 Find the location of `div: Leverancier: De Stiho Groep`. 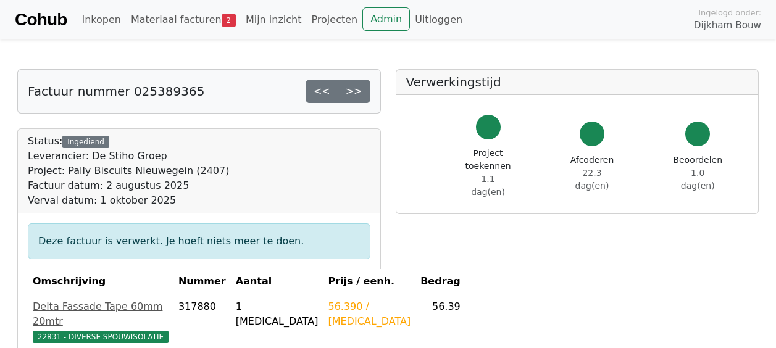

div: Leverancier: De Stiho Groep is located at coordinates (128, 156).